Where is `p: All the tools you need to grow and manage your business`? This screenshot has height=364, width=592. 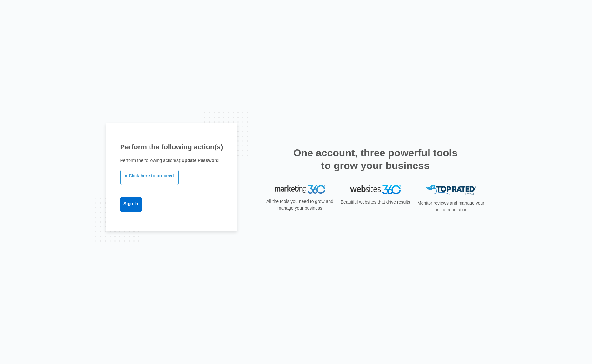 p: All the tools you need to grow and manage your business is located at coordinates (300, 205).